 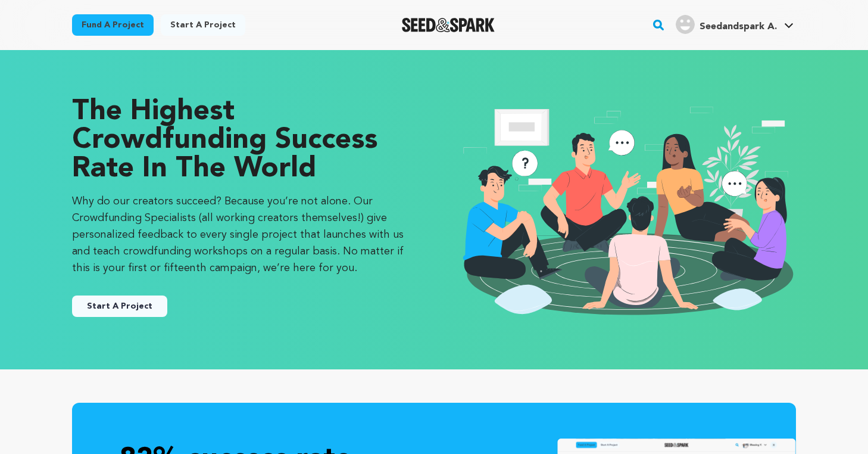 What do you see at coordinates (448, 25) in the screenshot?
I see `a: Seed&Spark Homepage` at bounding box center [448, 25].